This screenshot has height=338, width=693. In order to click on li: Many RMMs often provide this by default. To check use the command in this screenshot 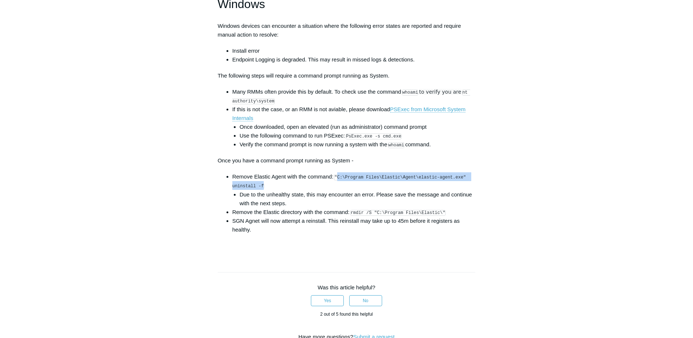, I will do `click(354, 96)`.